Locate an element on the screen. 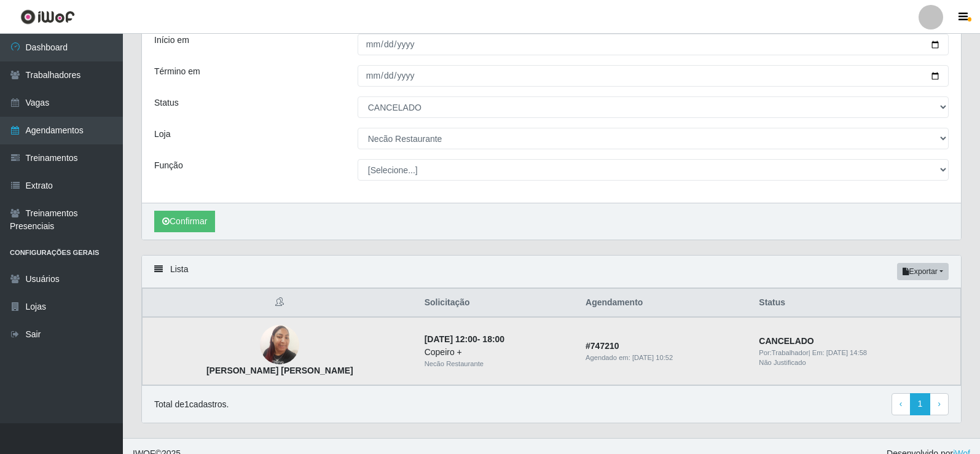  label: Início em is located at coordinates (172, 40).